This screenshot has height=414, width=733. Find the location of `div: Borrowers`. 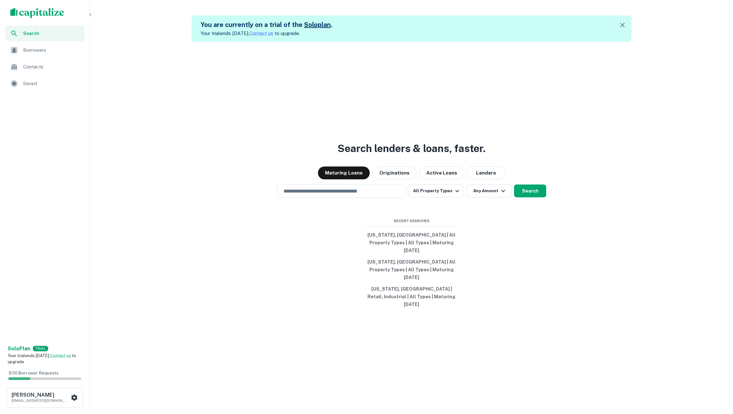

div: Borrowers is located at coordinates (45, 50).